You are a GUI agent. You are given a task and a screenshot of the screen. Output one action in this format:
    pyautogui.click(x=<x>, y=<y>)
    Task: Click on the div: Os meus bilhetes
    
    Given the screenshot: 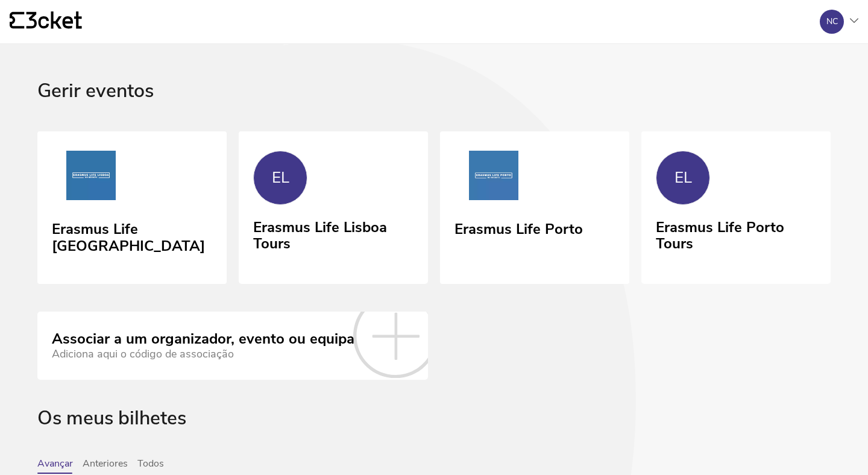 What is the action you would take?
    pyautogui.click(x=434, y=433)
    